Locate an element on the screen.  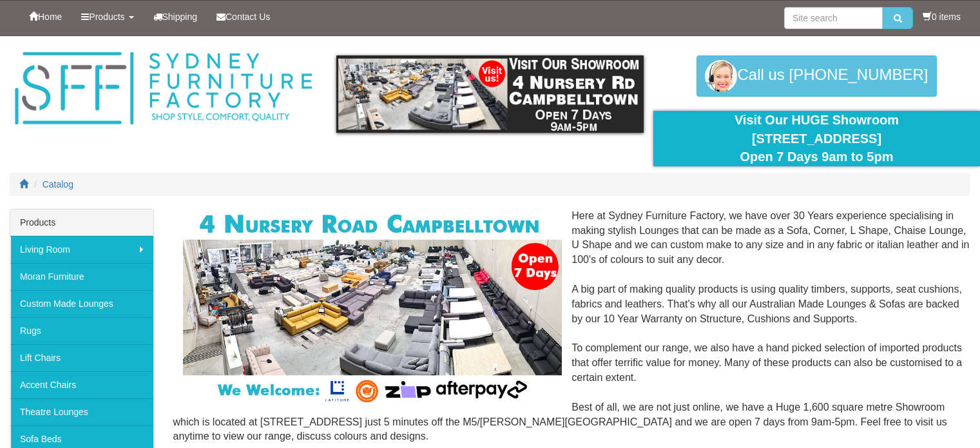
a: Moran Furniture is located at coordinates (82, 276).